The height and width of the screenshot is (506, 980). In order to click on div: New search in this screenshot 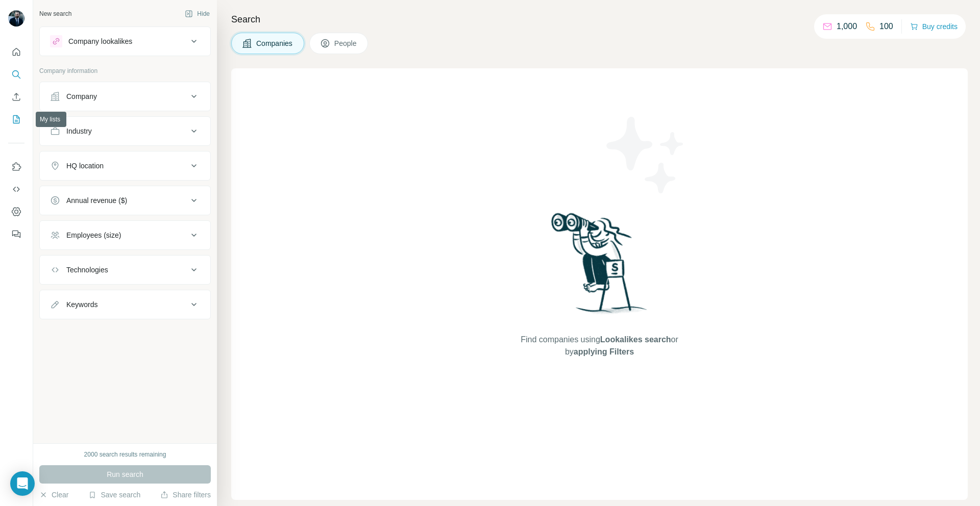, I will do `click(55, 14)`.